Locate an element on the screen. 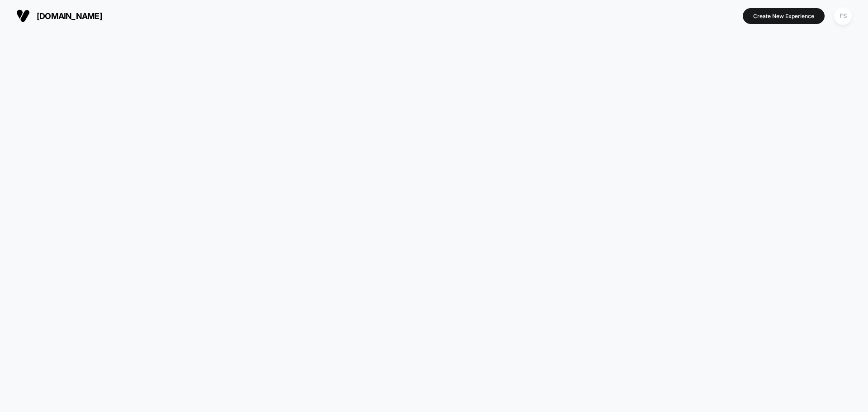 This screenshot has height=412, width=868. button: FS is located at coordinates (843, 16).